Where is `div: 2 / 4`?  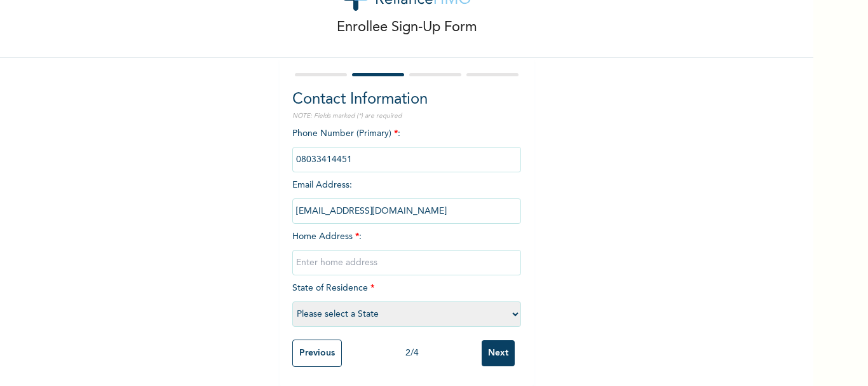
div: 2 / 4 is located at coordinates (412, 353).